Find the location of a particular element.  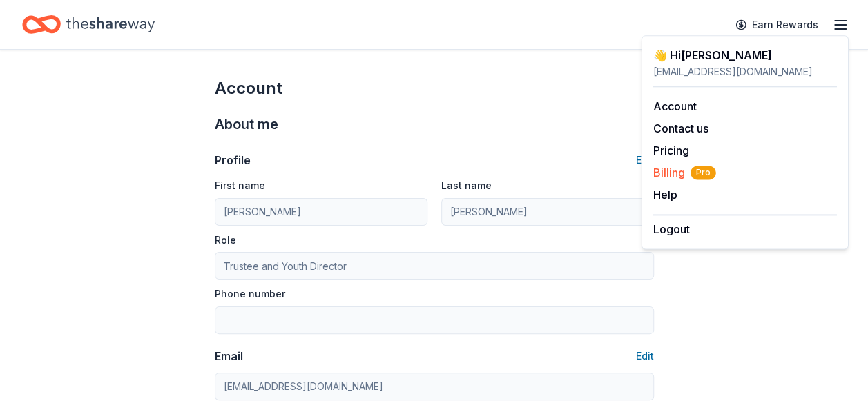

a: Account is located at coordinates (675, 106).